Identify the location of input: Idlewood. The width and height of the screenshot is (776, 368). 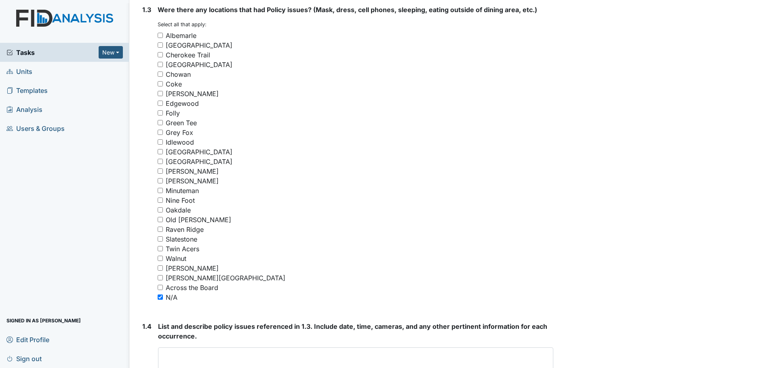
(160, 142).